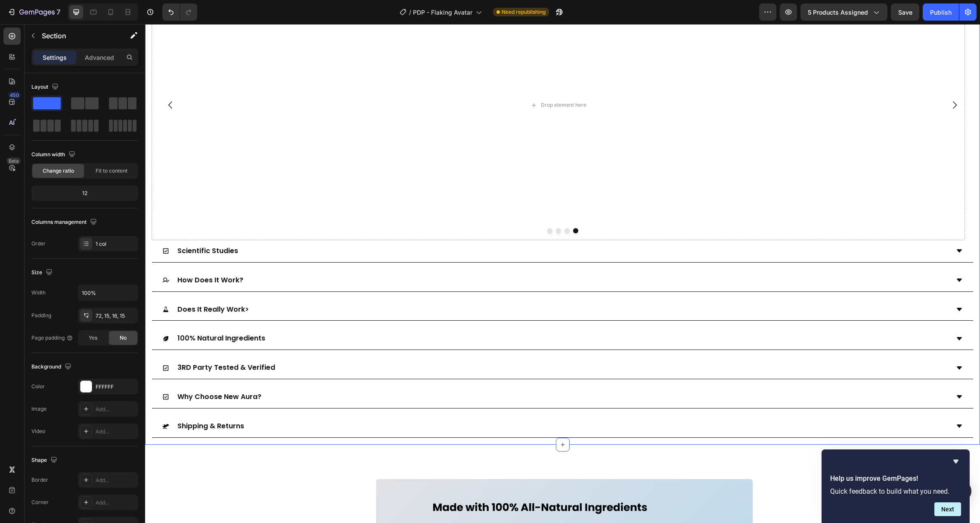 This screenshot has width=980, height=523. Describe the element at coordinates (63, 227) in the screenshot. I see `p: Scientific Studies` at that location.